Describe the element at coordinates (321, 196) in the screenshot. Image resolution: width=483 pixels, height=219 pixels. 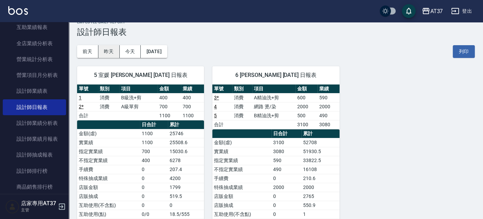
I see `td: 2765` at that location.